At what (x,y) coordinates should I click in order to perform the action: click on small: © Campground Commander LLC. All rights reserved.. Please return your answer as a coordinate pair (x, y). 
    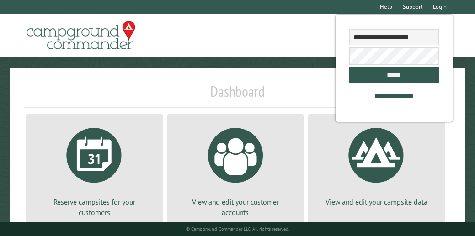
    Looking at the image, I should click on (238, 229).